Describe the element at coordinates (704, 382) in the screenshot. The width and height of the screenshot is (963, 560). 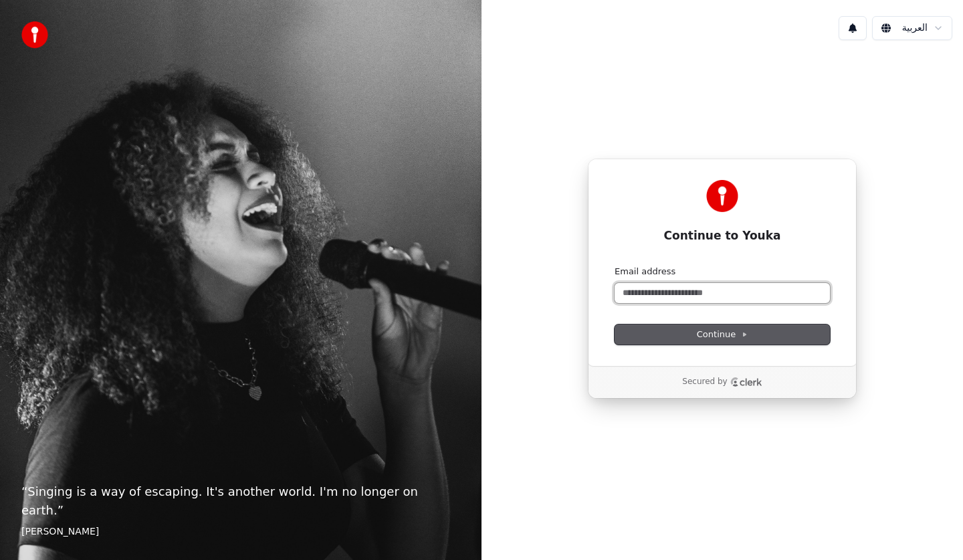
I see `p: Secured by` at that location.